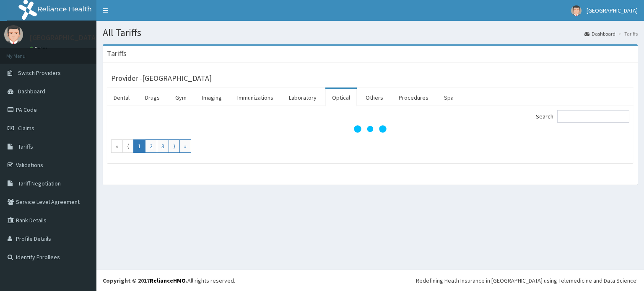 Image resolution: width=644 pixels, height=291 pixels. I want to click on span: Dashboard, so click(31, 91).